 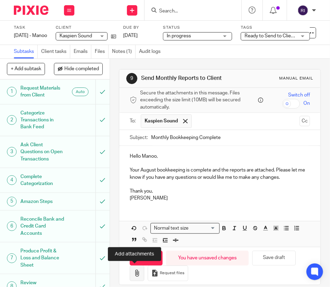 I want to click on div: Manual email, so click(x=296, y=79).